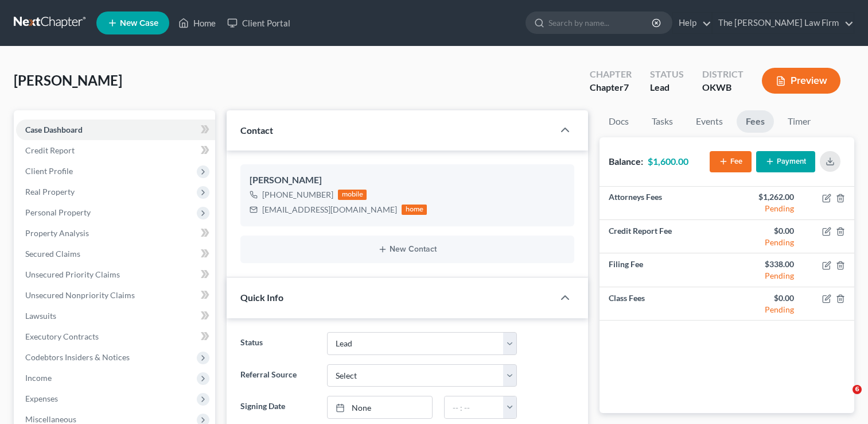 This screenshot has height=424, width=868. I want to click on a: Unsecured Priority Claims, so click(115, 275).